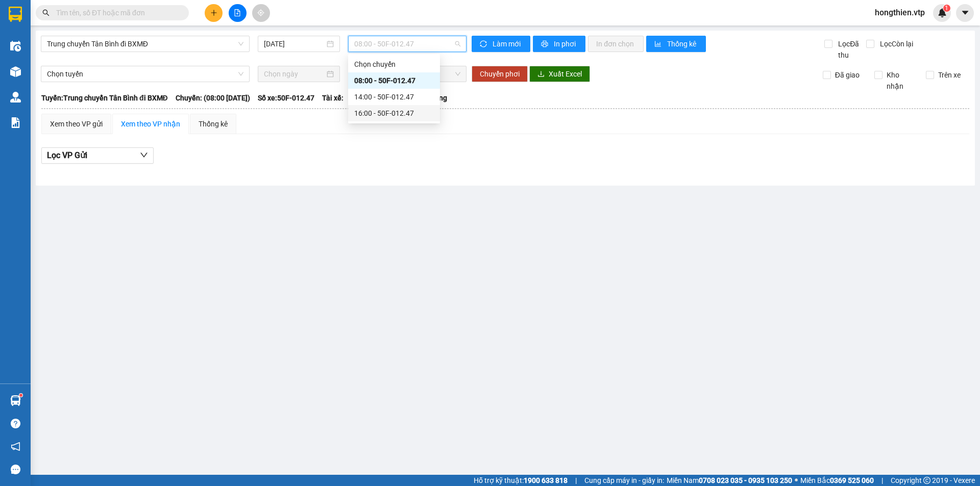 This screenshot has height=486, width=980. What do you see at coordinates (145, 74) in the screenshot?
I see `span: Chọn tuyến` at bounding box center [145, 74].